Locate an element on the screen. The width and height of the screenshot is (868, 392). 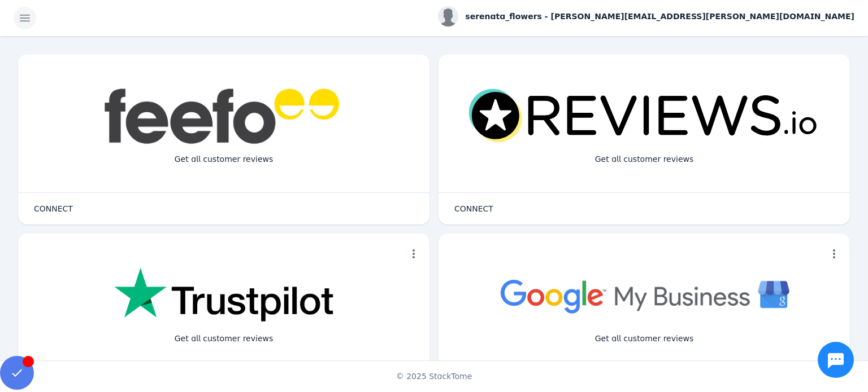
img: feefo.png is located at coordinates (224, 117).